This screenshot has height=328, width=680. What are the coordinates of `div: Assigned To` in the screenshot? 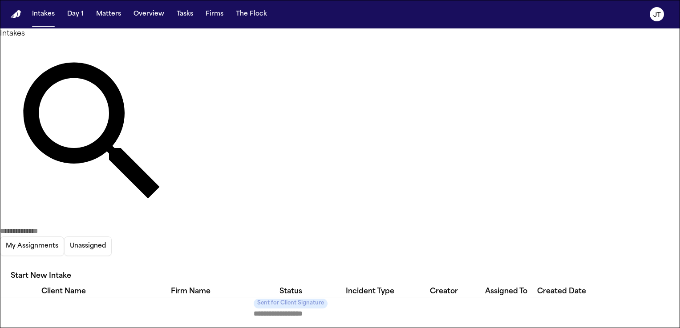 It's located at (506, 292).